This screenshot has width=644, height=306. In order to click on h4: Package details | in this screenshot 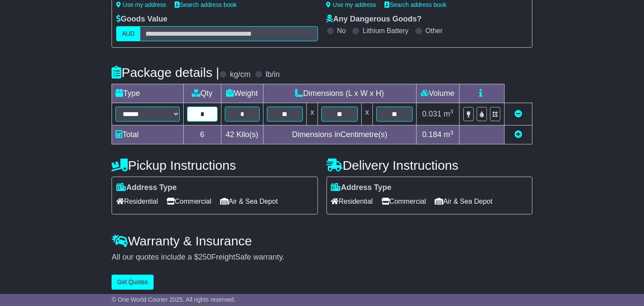, I will do `click(165, 72)`.